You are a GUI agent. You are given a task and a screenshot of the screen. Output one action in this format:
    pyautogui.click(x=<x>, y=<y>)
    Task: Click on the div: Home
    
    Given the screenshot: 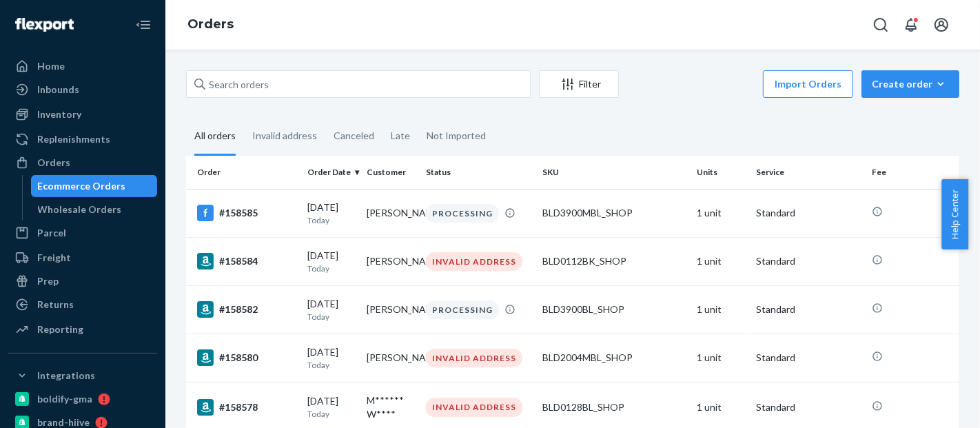 What is the action you would take?
    pyautogui.click(x=51, y=66)
    